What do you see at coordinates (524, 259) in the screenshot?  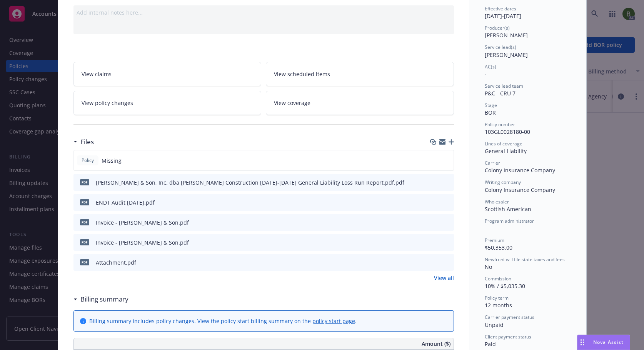 I see `span: Newfront will file state taxes and fees` at bounding box center [524, 259].